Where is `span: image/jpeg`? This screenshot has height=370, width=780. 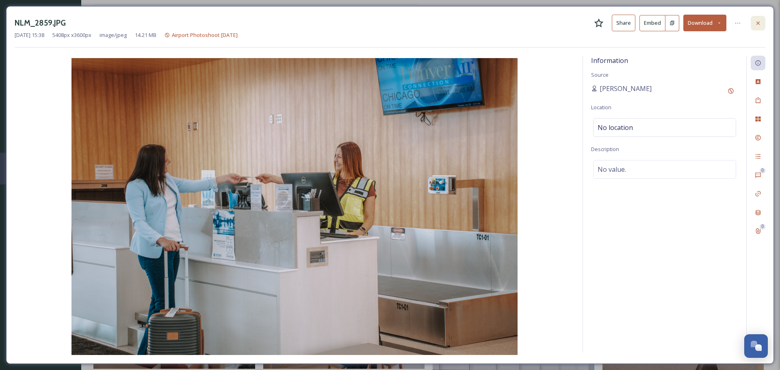 span: image/jpeg is located at coordinates (113, 35).